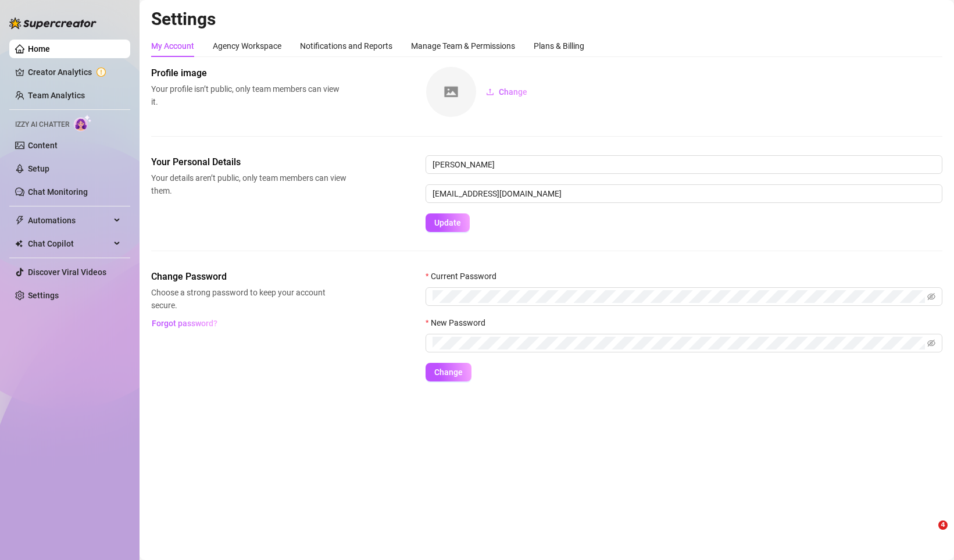 This screenshot has height=560, width=954. What do you see at coordinates (346, 46) in the screenshot?
I see `div: Notifications and Reports` at bounding box center [346, 46].